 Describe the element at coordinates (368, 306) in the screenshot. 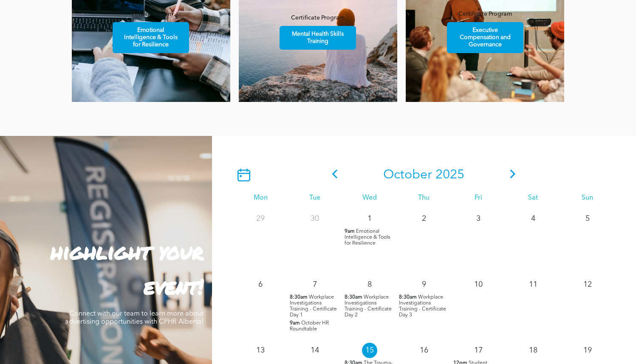

I see `span: Workplace Investigations Training - Certificate Day 2` at that location.